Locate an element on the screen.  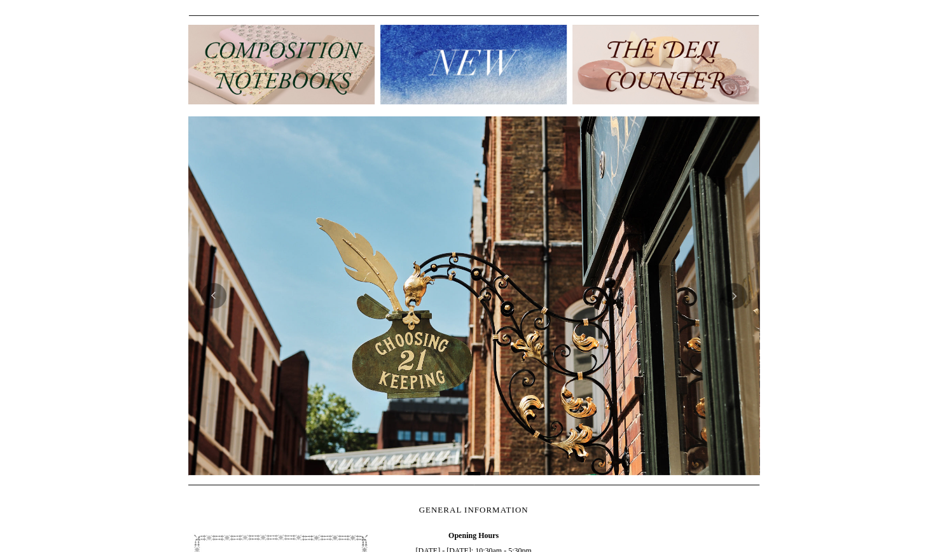
button: Page 1 is located at coordinates (455, 473).